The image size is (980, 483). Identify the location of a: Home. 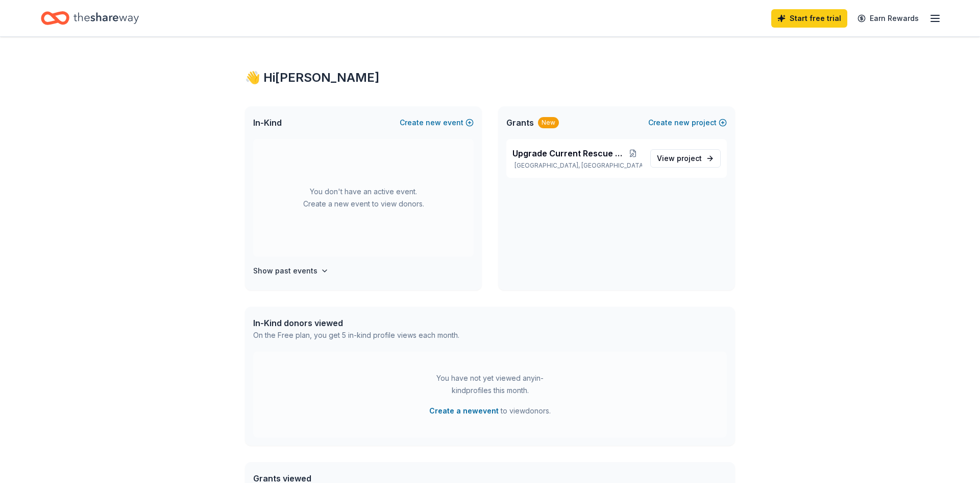
(90, 18).